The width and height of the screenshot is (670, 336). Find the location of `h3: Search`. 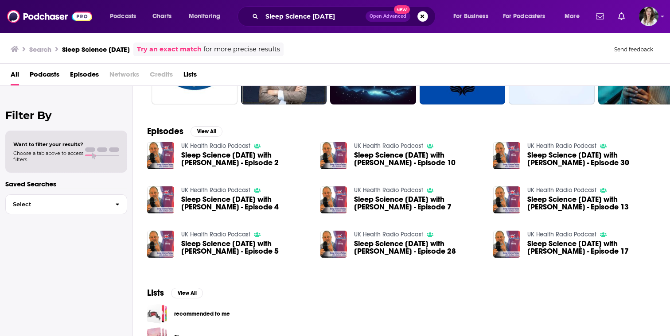

h3: Search is located at coordinates (40, 49).